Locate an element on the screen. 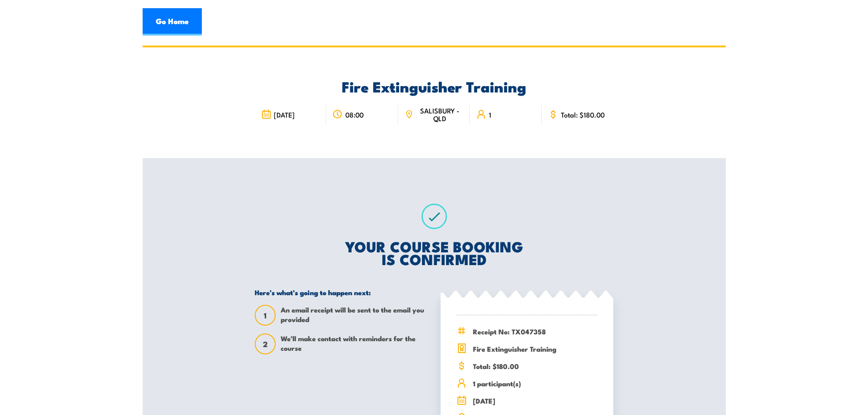  span: 08:00 is located at coordinates (355, 114).